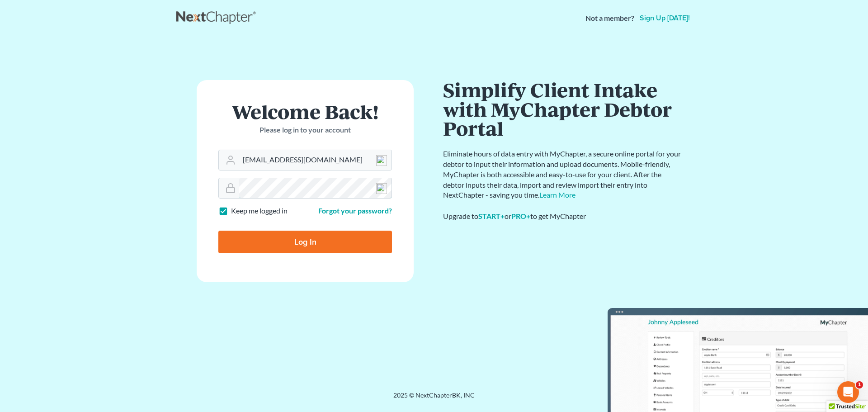  What do you see at coordinates (562, 216) in the screenshot?
I see `div: Upgrade to or to get MyChapter` at bounding box center [562, 216].